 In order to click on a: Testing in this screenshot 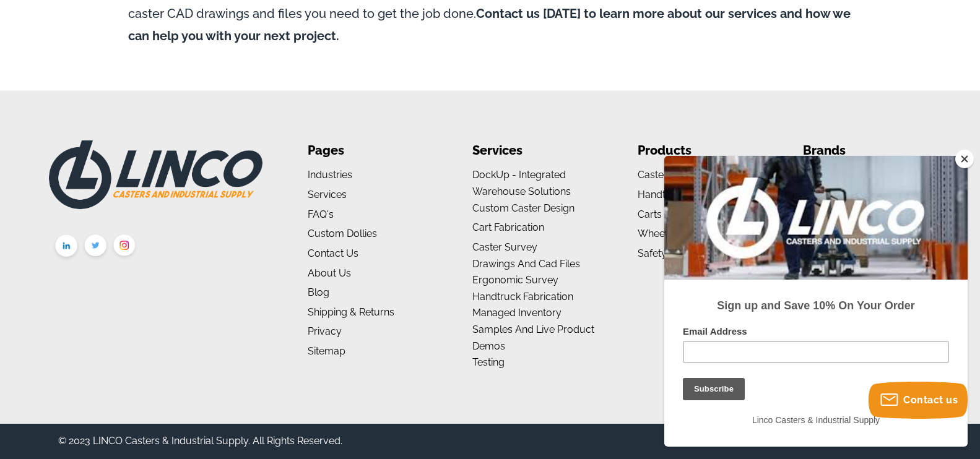, I will do `click(489, 362)`.